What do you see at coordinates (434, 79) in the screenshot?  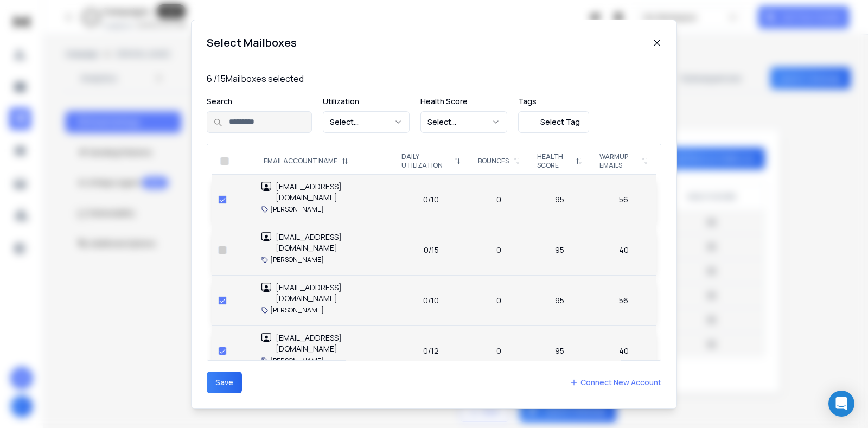 I see `p: 6 / 15 Mailboxes selected` at bounding box center [434, 79].